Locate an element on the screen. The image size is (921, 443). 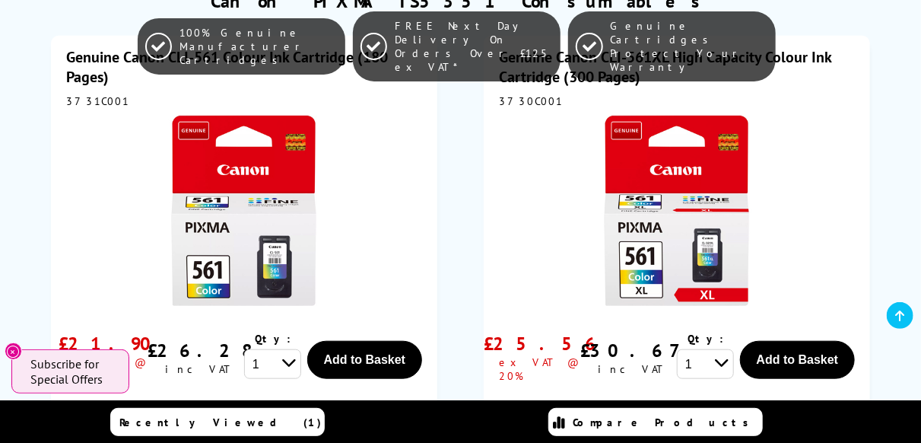
div: £26.28 is located at coordinates (199, 350).